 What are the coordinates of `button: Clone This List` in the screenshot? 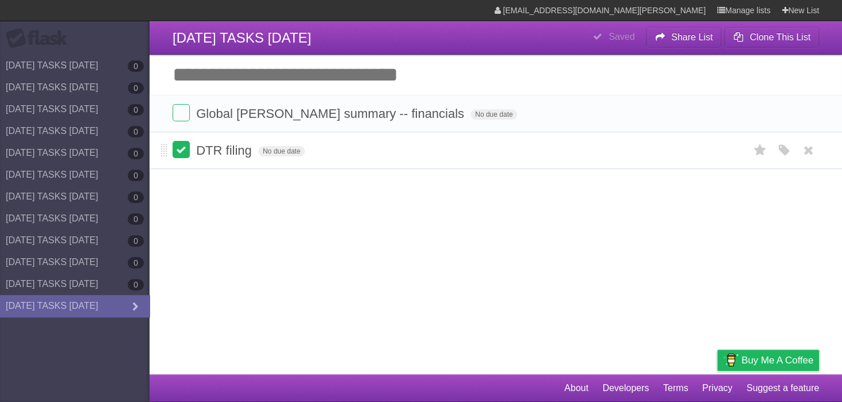 It's located at (772, 37).